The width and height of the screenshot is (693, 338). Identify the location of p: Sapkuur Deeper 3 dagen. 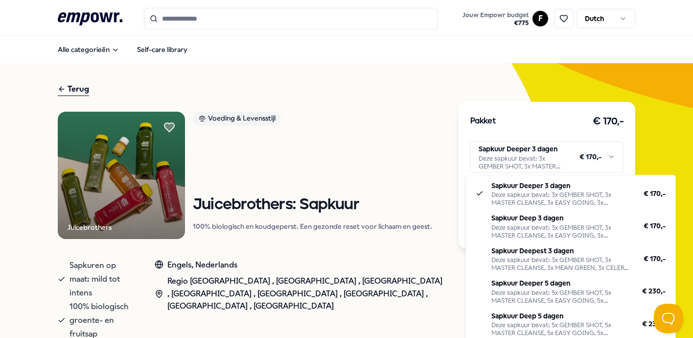
(561, 185).